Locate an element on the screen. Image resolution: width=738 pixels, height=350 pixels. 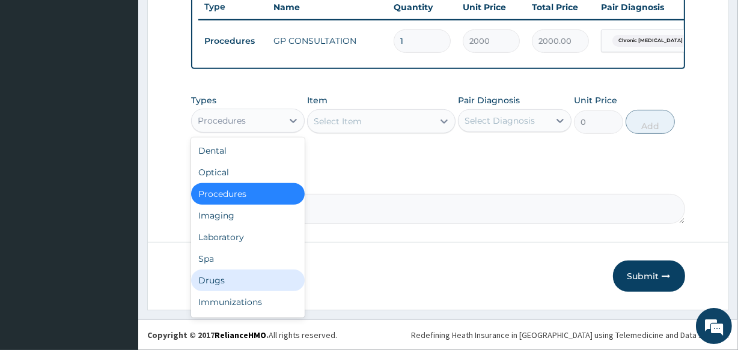
td: Procedures is located at coordinates (233, 41).